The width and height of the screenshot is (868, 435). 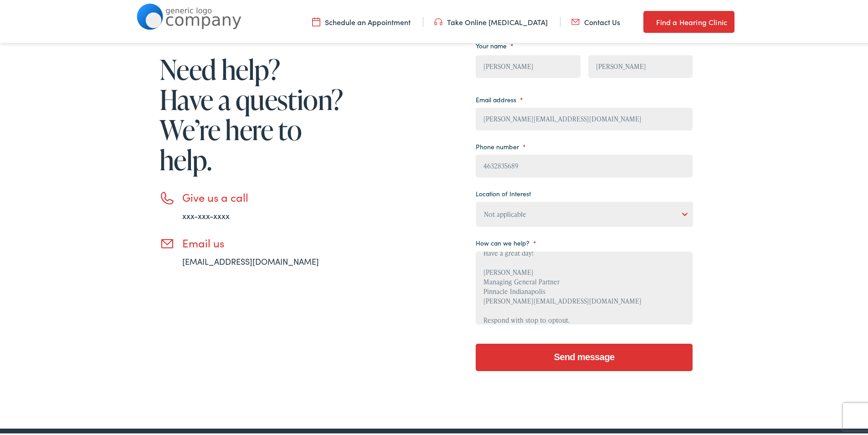 I want to click on a: xxx-xxx-xxxx, so click(x=206, y=213).